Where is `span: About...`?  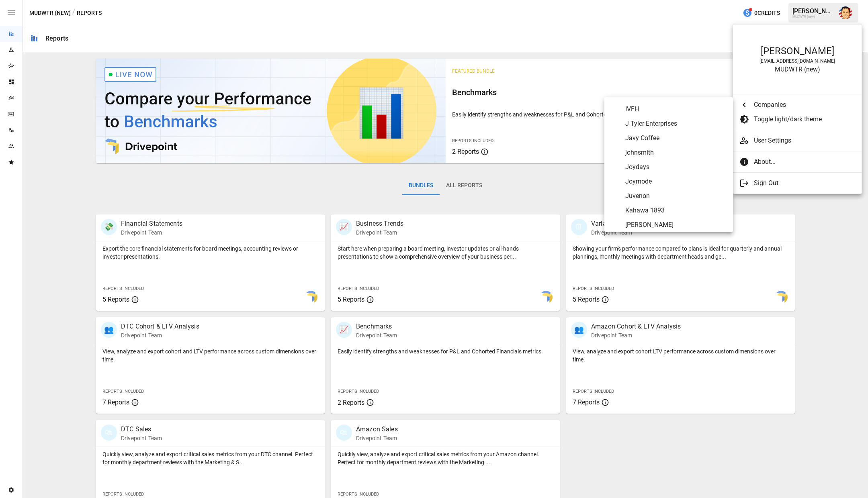 span: About... is located at coordinates (804, 162).